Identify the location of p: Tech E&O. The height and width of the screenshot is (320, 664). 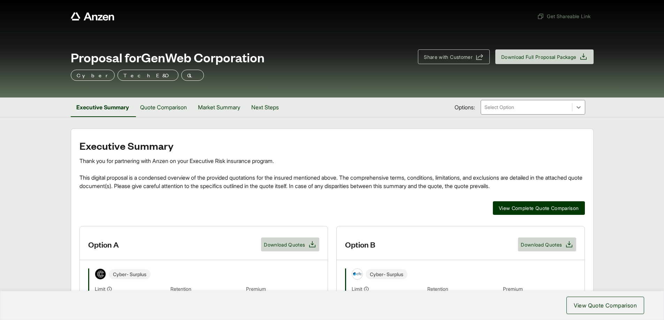
(148, 75).